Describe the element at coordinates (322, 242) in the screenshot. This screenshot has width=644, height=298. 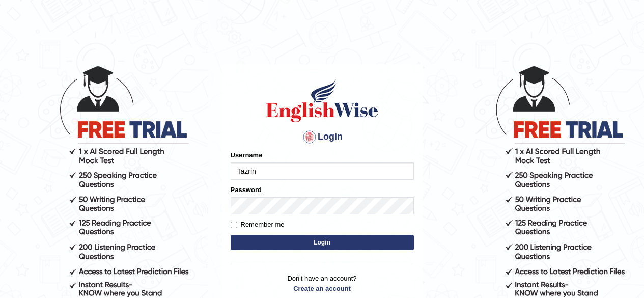
I see `button: Login` at that location.